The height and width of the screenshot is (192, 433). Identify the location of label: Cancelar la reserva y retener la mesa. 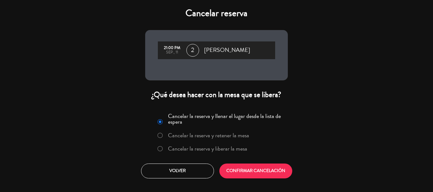
(208, 136).